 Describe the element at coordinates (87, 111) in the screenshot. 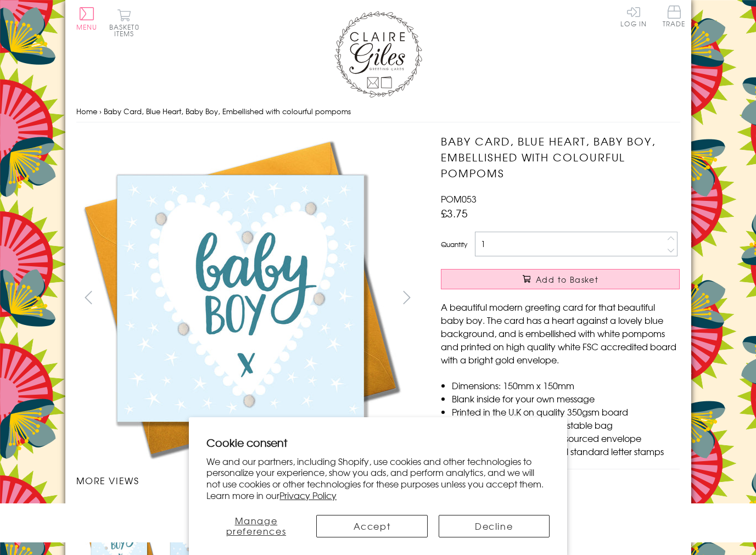

I see `a: Home` at that location.